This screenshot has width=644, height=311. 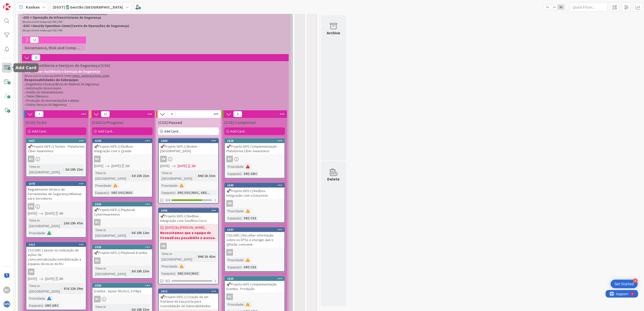 I want to click on div: 97d 22h 39m, so click(x=74, y=289).